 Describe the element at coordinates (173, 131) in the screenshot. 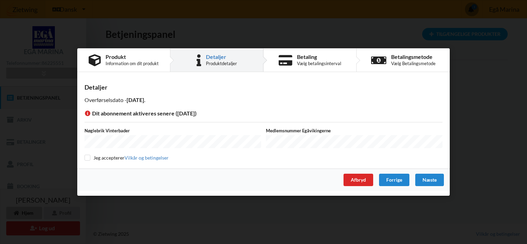

I see `label: Nøglebrik Vinterbader` at that location.